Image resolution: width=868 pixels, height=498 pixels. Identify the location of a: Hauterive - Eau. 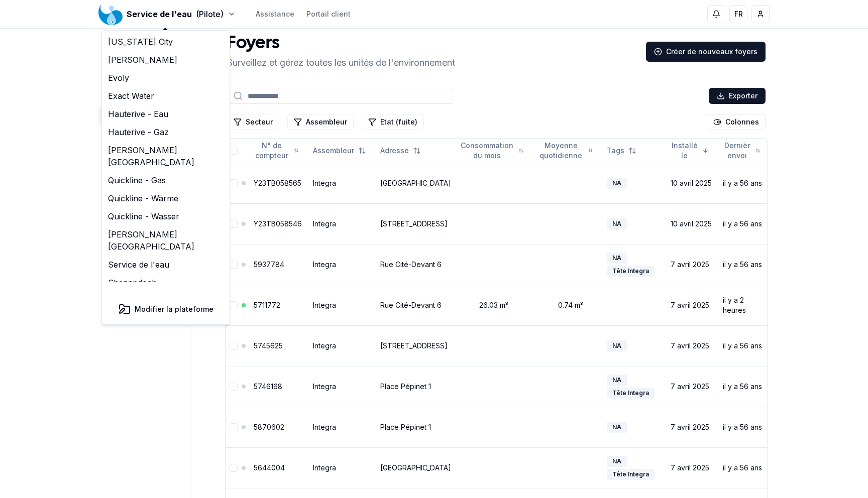
(166, 114).